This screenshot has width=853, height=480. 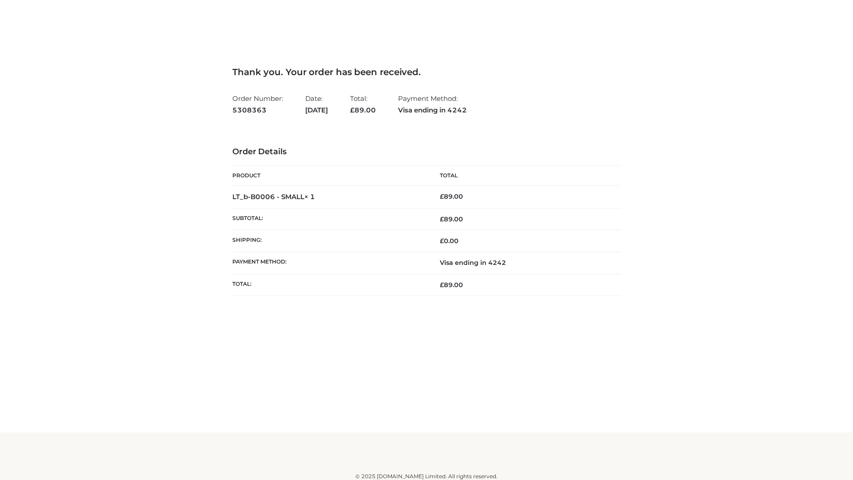 What do you see at coordinates (432, 110) in the screenshot?
I see `strong: Visa ending in 4242` at bounding box center [432, 110].